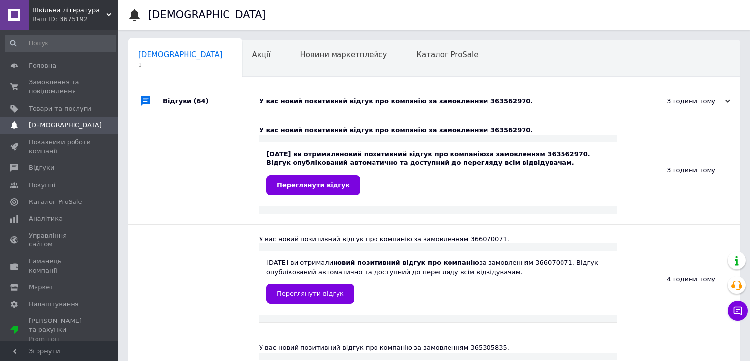  What do you see at coordinates (438, 239) in the screenshot?
I see `div: У вас новий позитивний відгук про компанію за замовленням 366070071.` at bounding box center [438, 239].